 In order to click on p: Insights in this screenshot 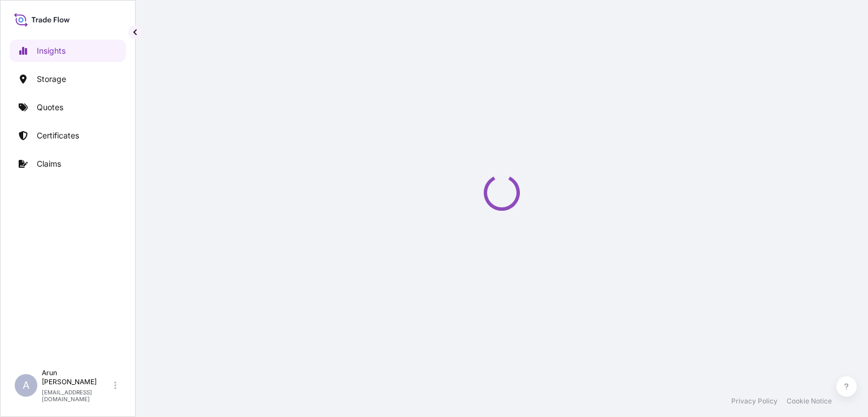, I will do `click(51, 51)`.